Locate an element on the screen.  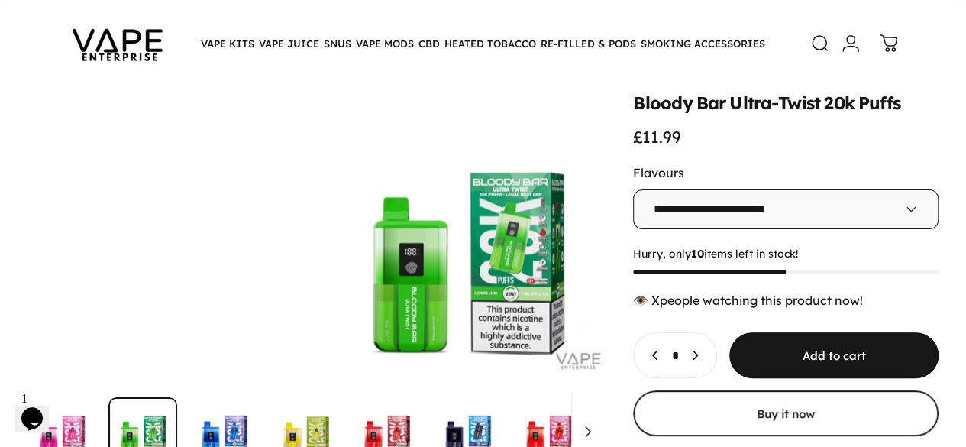
button: Increase quantity for Bloody Bar Ultra-Twist 20k Puffs is located at coordinates (699, 355).